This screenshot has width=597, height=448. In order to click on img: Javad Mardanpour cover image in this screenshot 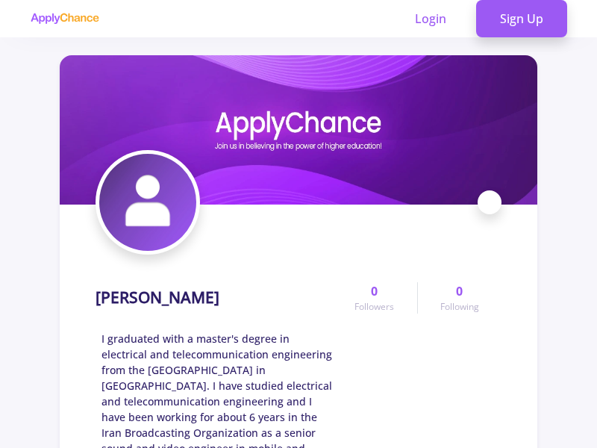, I will do `click(299, 130)`.